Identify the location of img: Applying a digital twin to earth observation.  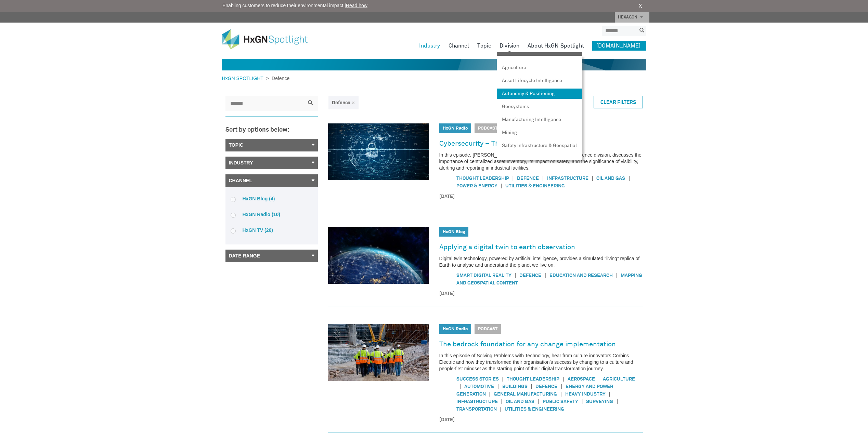
(378, 255).